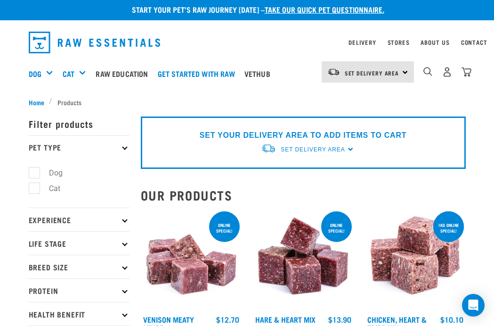 The width and height of the screenshot is (494, 326). Describe the element at coordinates (79, 290) in the screenshot. I see `p: Protein` at that location.